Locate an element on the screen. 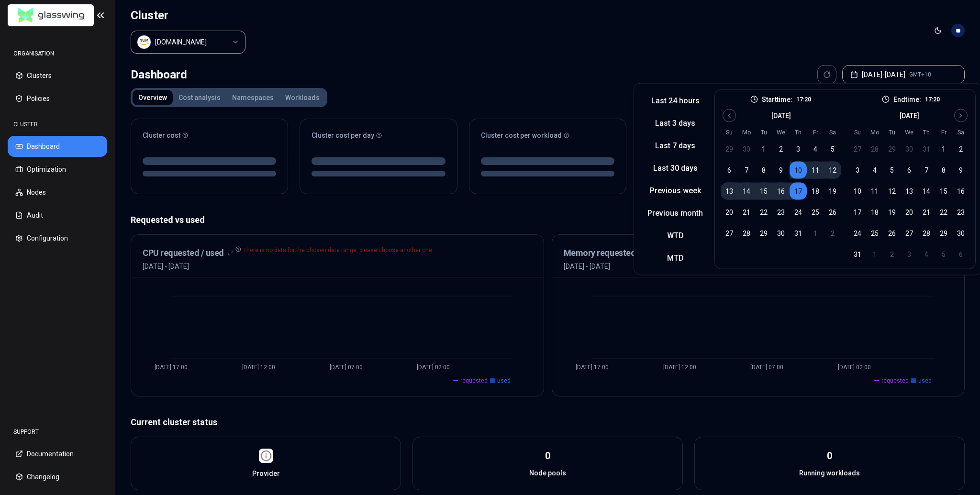 The width and height of the screenshot is (980, 495). button: WTD is located at coordinates (675, 236).